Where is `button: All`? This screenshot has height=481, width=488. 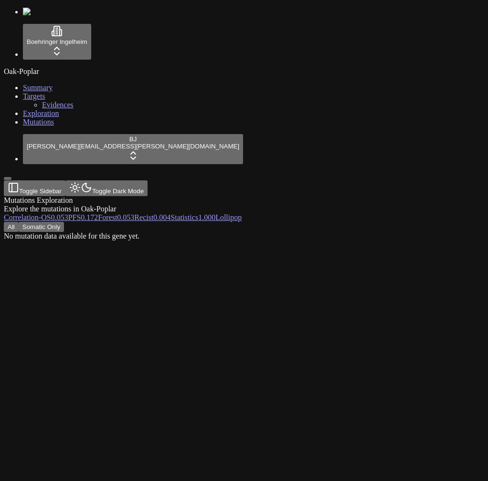
button: All is located at coordinates (11, 227).